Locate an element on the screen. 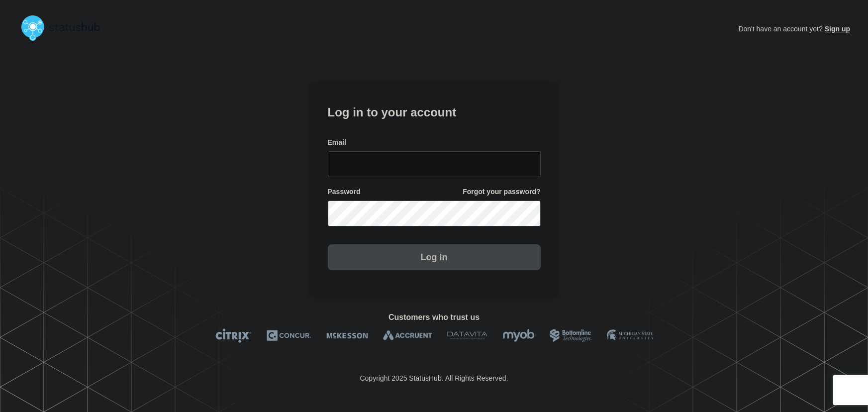  img: Concur logo is located at coordinates (289, 335).